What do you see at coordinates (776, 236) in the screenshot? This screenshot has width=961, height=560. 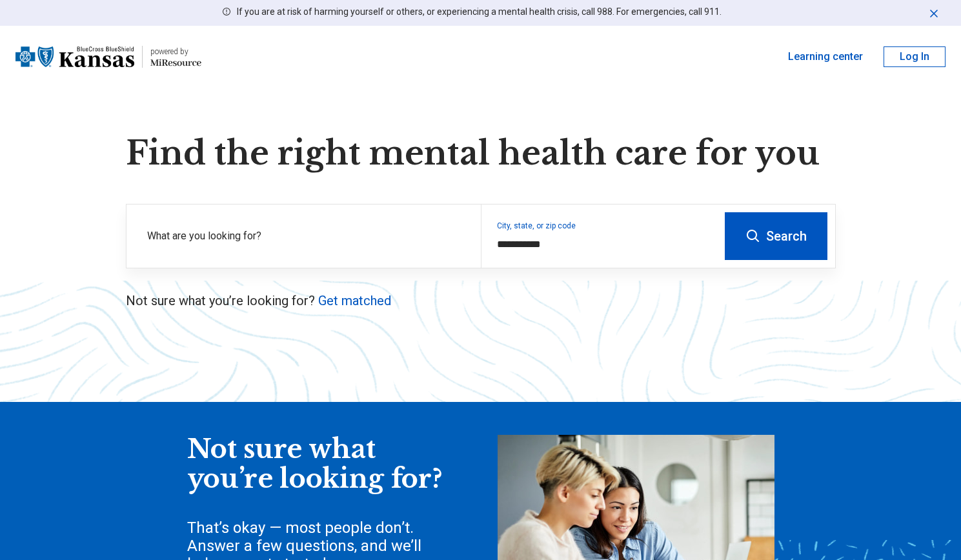 I see `button: Search` at bounding box center [776, 236].